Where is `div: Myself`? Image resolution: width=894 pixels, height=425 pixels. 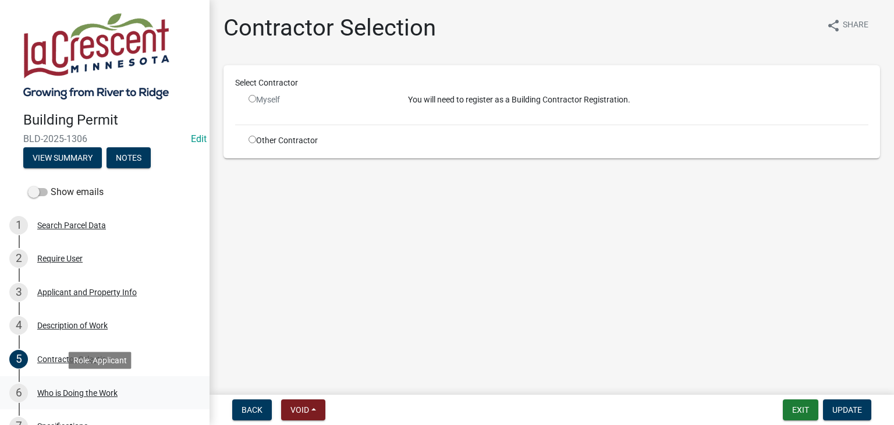
div: Myself is located at coordinates (319, 99).